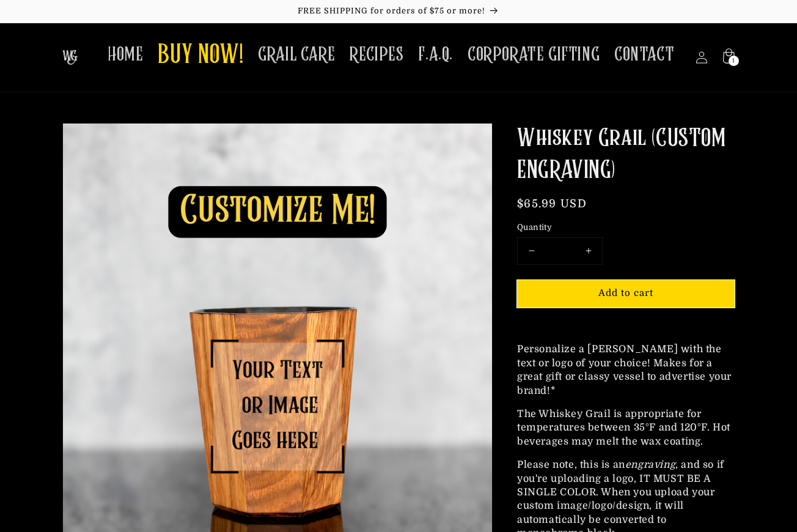 The width and height of the screenshot is (797, 532). What do you see at coordinates (125, 54) in the screenshot?
I see `a: HOME` at bounding box center [125, 54].